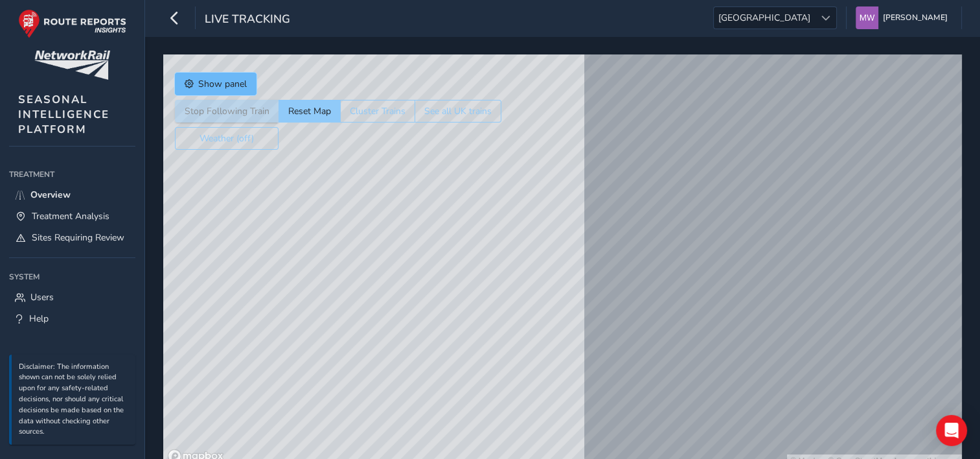  What do you see at coordinates (951, 430) in the screenshot?
I see `div: Open Intercom Messenger` at bounding box center [951, 430].